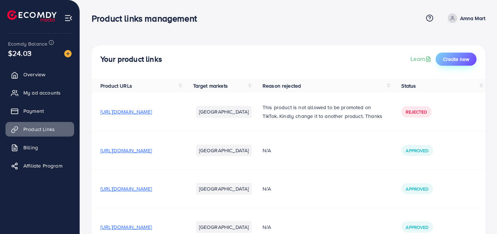 The width and height of the screenshot is (497, 234). What do you see at coordinates (40, 129) in the screenshot?
I see `a: Product Links` at bounding box center [40, 129].